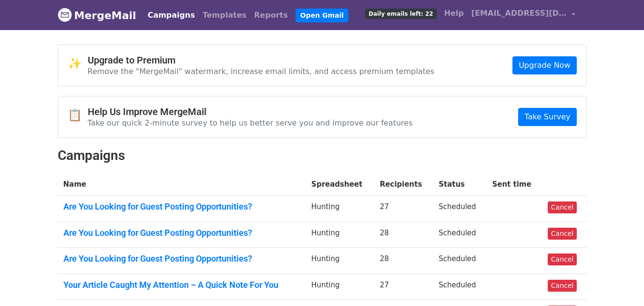 This screenshot has width=644, height=306. Describe the element at coordinates (250, 111) in the screenshot. I see `h4: Help Us Improve MergeMail` at that location.